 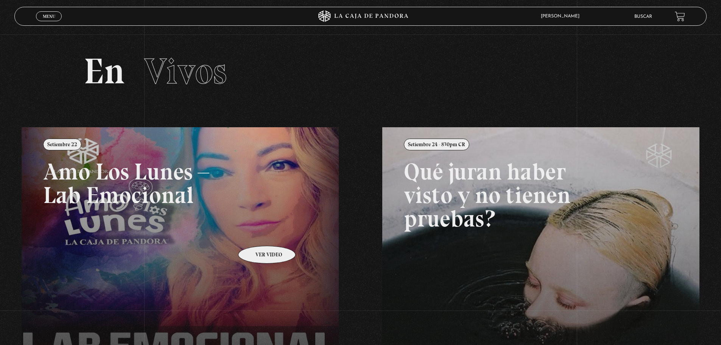 I want to click on a: View your shopping cart, so click(x=680, y=16).